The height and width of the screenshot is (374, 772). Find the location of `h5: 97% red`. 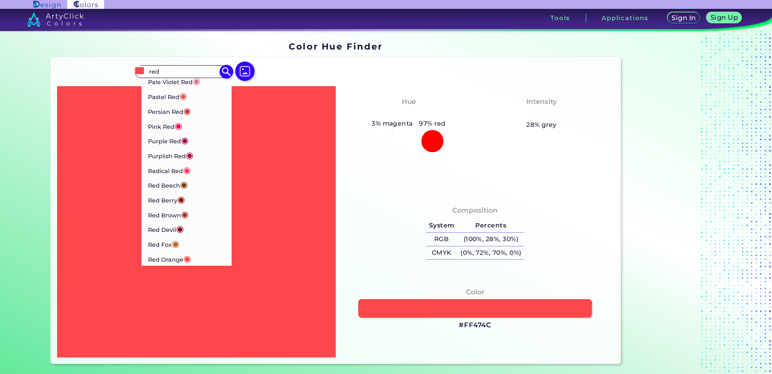

h5: 97% red is located at coordinates (433, 123).